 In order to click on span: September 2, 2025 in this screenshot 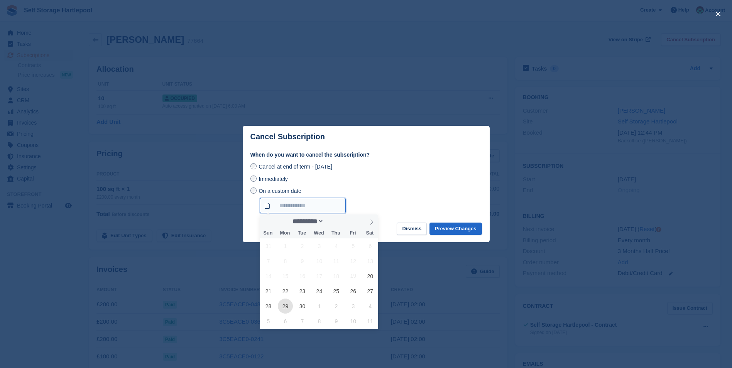, I will do `click(302, 246)`.